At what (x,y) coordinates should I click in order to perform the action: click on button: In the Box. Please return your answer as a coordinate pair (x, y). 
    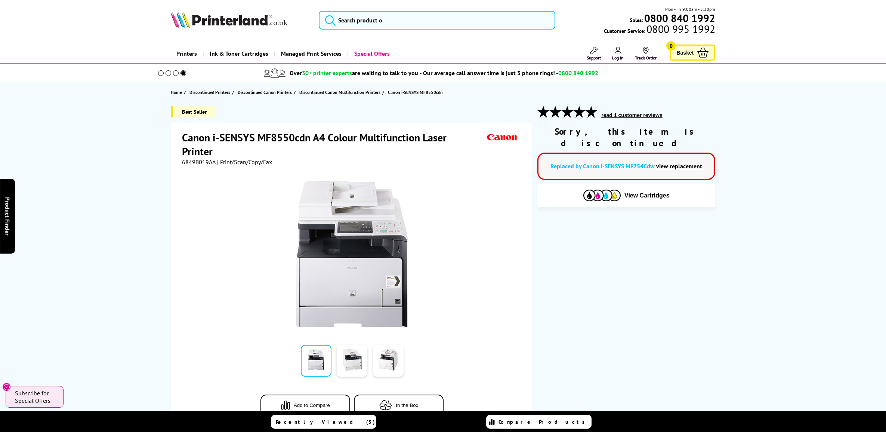
    Looking at the image, I should click on (399, 405).